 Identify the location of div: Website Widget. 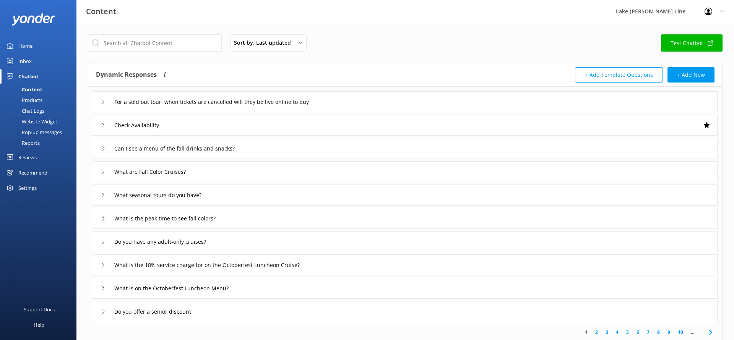
(31, 122).